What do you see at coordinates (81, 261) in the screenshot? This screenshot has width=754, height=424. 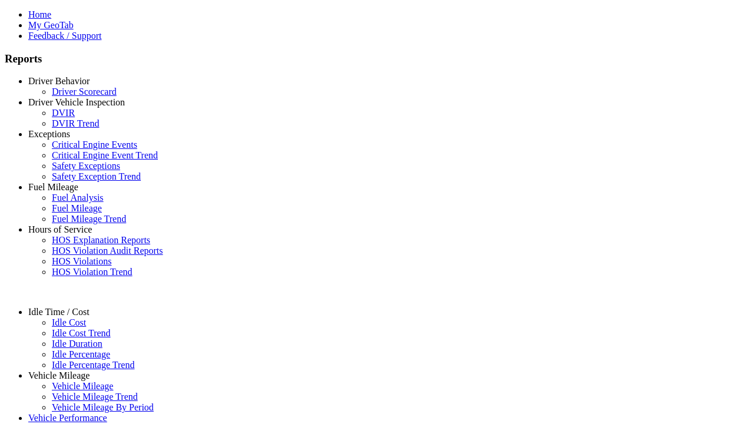 I see `a: HOS Violations` at bounding box center [81, 261].